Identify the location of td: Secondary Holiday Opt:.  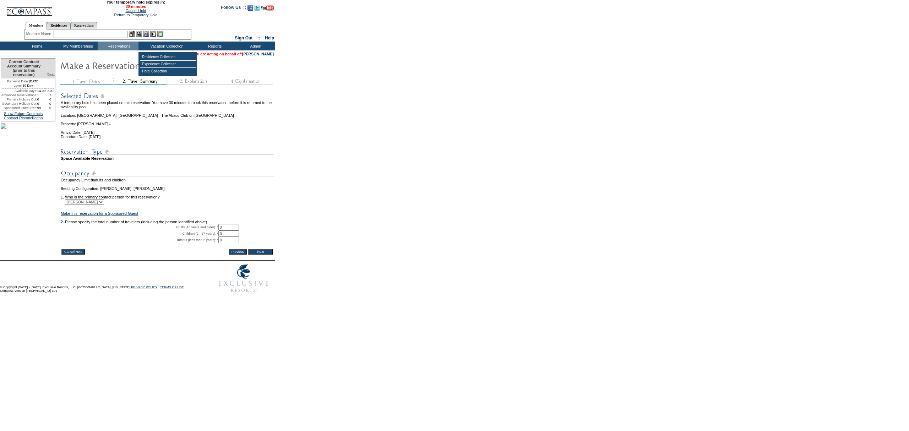
(19, 104).